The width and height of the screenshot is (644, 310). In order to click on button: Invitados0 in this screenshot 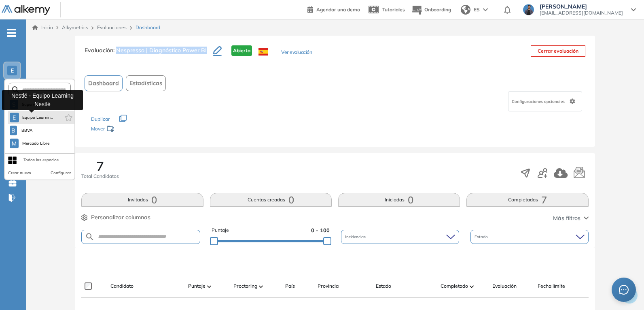, I will do `click(142, 200)`.